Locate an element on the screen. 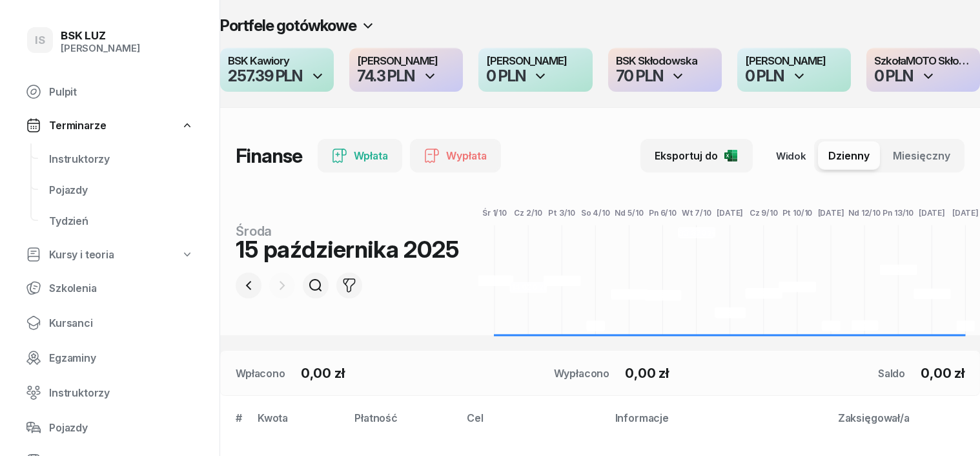 Image resolution: width=980 pixels, height=456 pixels. button: Miesięczny is located at coordinates (922, 155).